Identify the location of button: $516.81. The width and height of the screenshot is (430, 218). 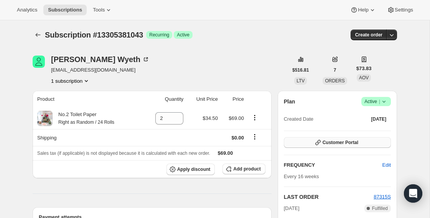
(300, 70).